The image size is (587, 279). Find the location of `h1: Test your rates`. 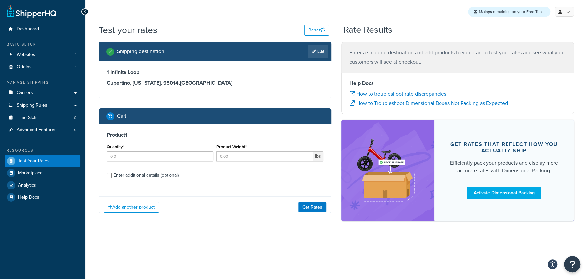

h1: Test your rates is located at coordinates (128, 30).